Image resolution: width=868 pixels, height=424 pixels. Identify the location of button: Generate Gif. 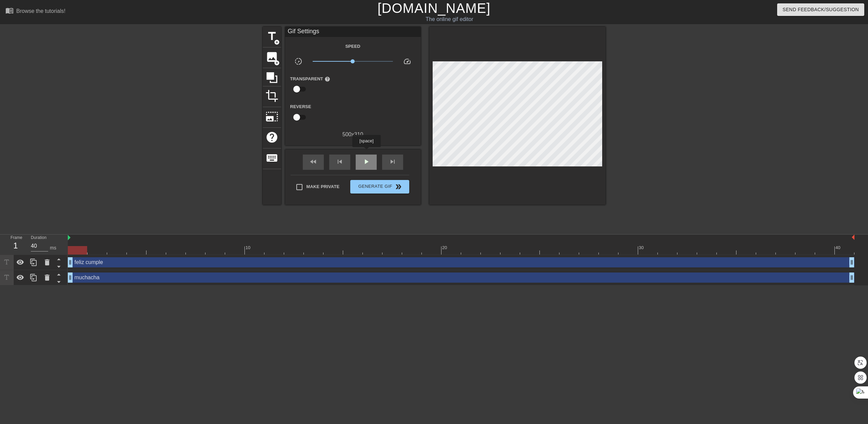
(379, 187).